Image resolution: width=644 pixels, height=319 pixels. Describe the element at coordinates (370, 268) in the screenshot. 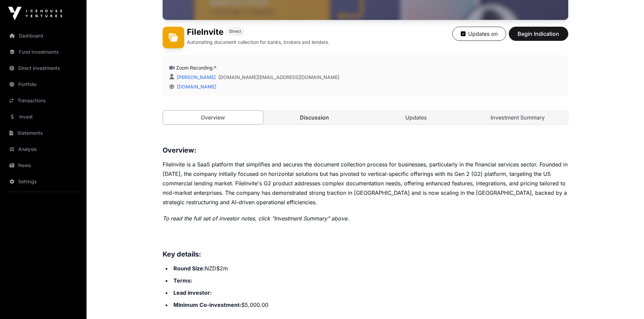

I see `li: NZD$2m` at that location.